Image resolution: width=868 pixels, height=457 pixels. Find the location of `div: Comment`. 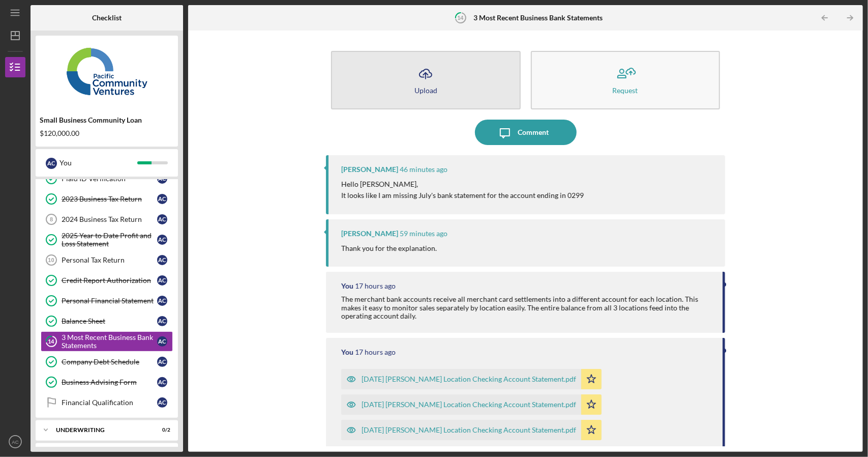

div: Comment is located at coordinates (533, 132).